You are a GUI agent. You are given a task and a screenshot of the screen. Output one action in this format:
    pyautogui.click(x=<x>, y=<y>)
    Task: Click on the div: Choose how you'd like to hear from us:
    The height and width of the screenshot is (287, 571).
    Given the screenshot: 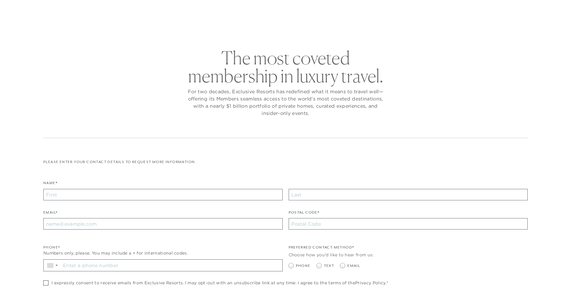 What is the action you would take?
    pyautogui.click(x=408, y=255)
    